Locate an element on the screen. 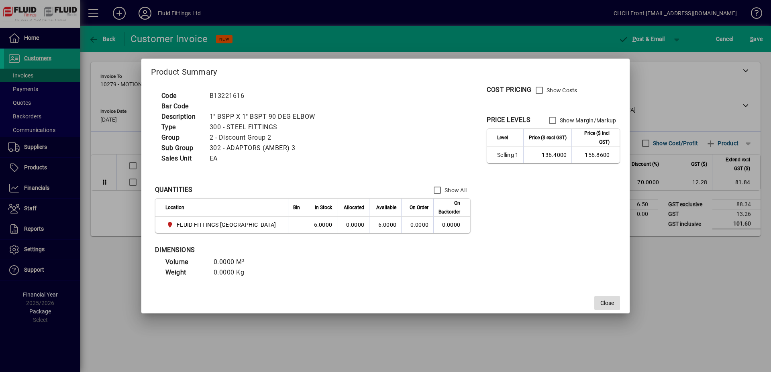 The width and height of the screenshot is (771, 372). span: 0.0000 is located at coordinates (420, 225).